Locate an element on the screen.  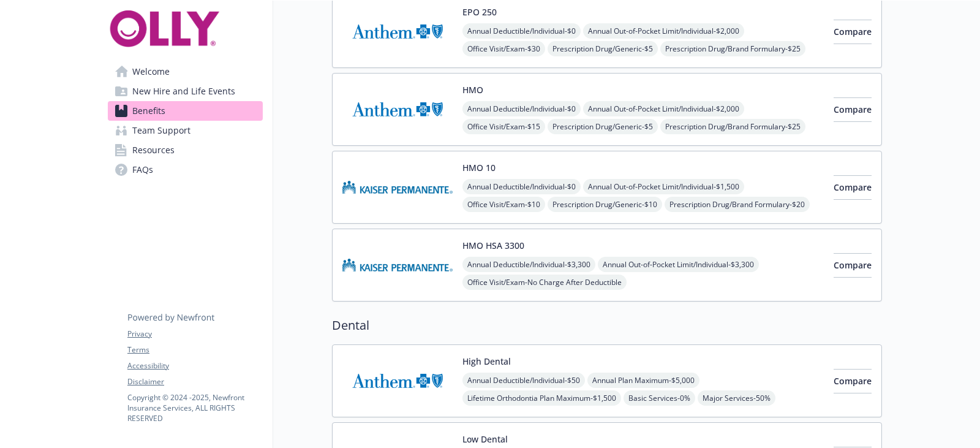
a: Team Support is located at coordinates (185, 130).